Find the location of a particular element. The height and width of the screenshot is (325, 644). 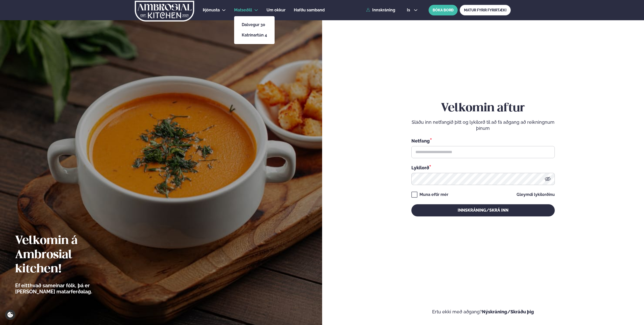

h2: Velkomin á Ambrosial kitchen! is located at coordinates (67, 255).